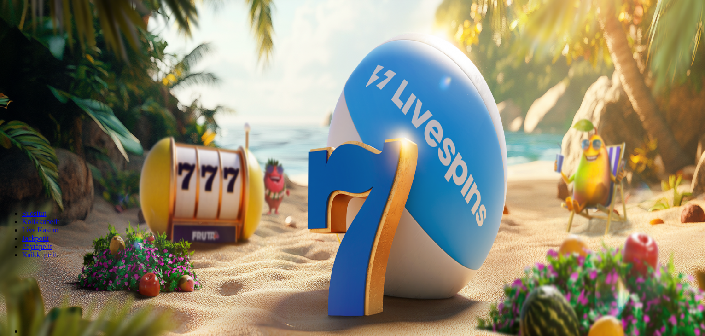  Describe the element at coordinates (34, 213) in the screenshot. I see `span: Suositut` at that location.